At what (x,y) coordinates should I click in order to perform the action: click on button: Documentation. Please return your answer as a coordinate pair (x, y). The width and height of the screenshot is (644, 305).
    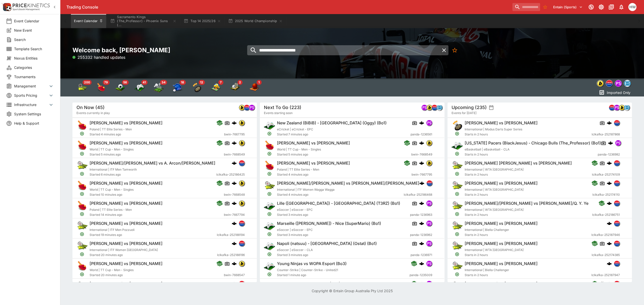
    Looking at the image, I should click on (612, 7).